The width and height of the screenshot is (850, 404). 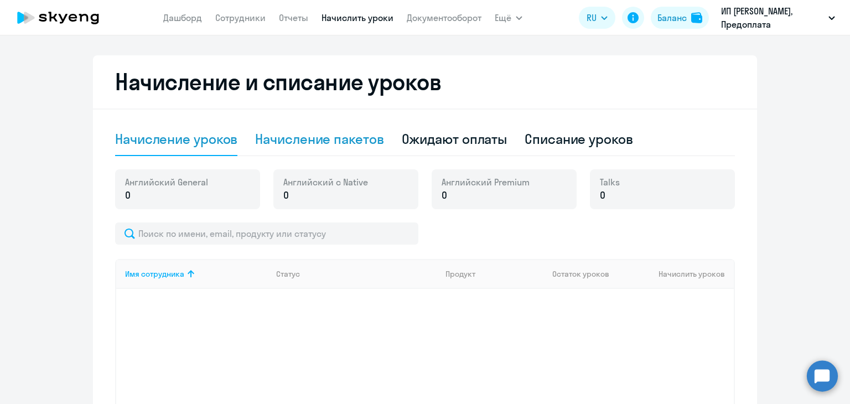 I want to click on a: Дашборд, so click(x=183, y=18).